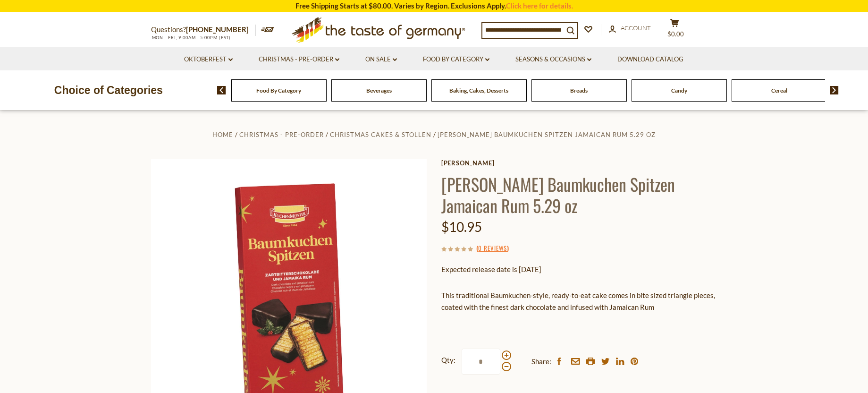 This screenshot has height=393, width=868. What do you see at coordinates (539, 6) in the screenshot?
I see `a: Click here for details.` at bounding box center [539, 6].